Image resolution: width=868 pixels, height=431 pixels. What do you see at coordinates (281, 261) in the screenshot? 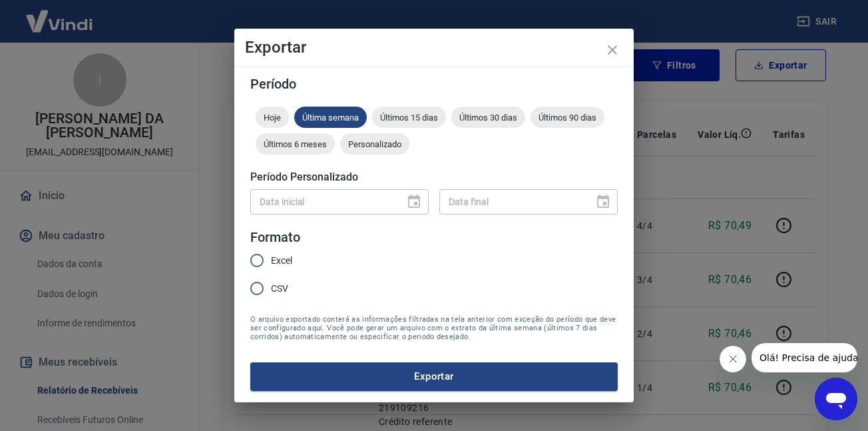
I see `span: Excel` at bounding box center [281, 261].